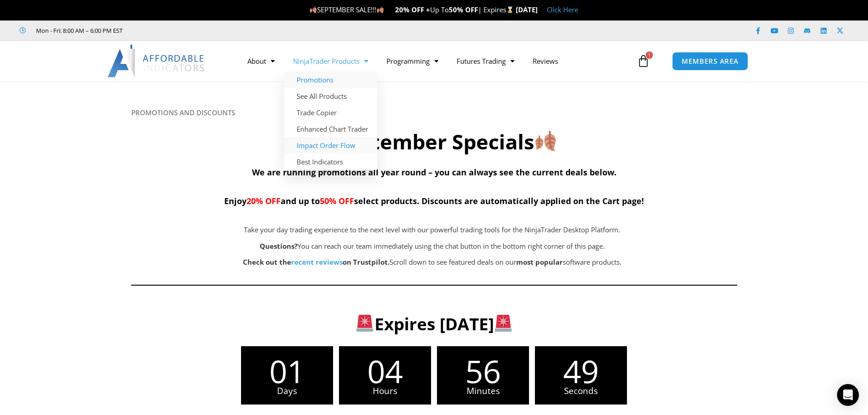  I want to click on span: Enjoy and up to select products. Discounts are automatically applied on the Cart page!, so click(434, 201).